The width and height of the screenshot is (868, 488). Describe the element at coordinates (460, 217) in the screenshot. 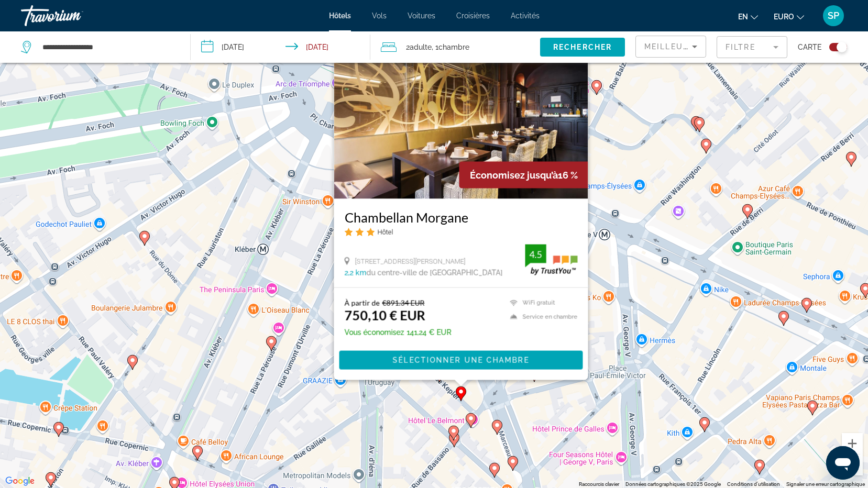

I see `a: Chambellan Morgane` at that location.